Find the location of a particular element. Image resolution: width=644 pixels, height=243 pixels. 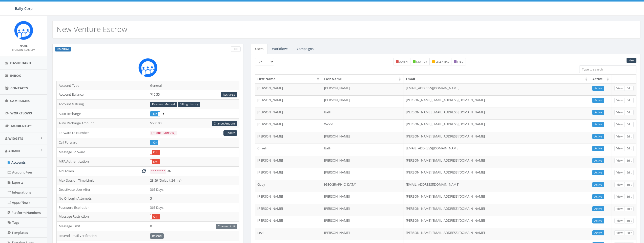

a: Workflows is located at coordinates (280, 48).